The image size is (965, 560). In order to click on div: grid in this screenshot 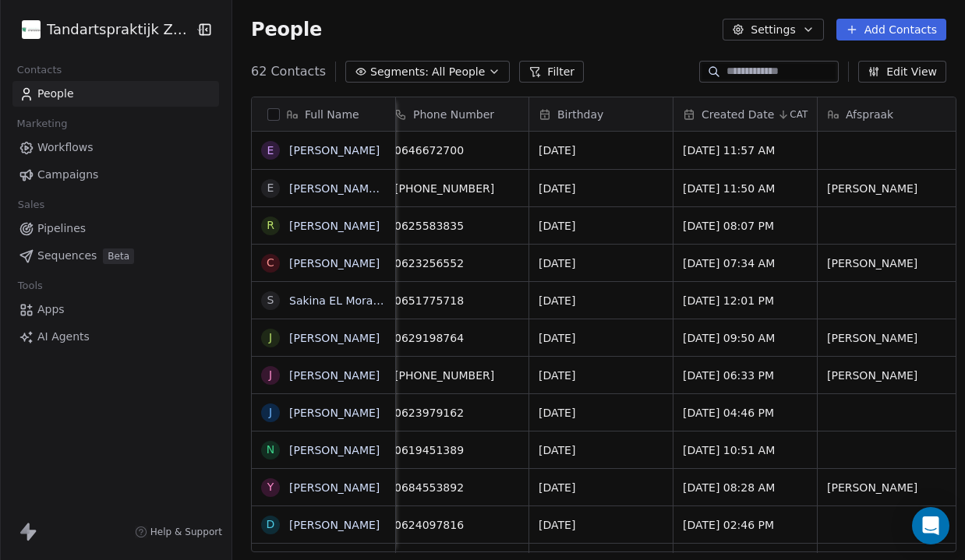, I will do `click(323, 342)`.